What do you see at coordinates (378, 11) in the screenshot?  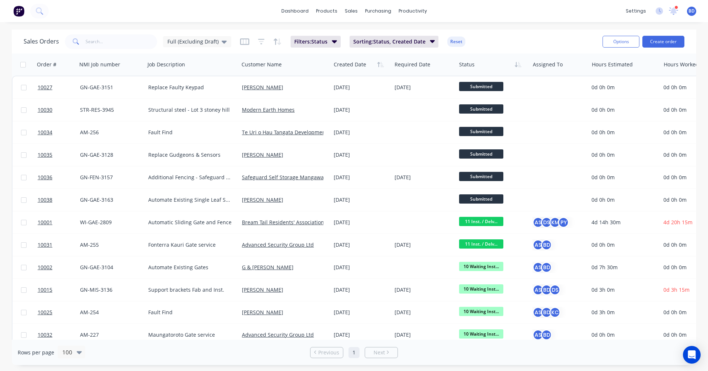 I see `div: purchasing` at bounding box center [378, 11].